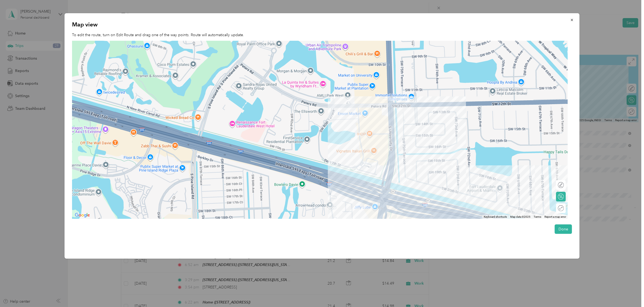 The height and width of the screenshot is (307, 644). I want to click on p: Map view, so click(322, 25).